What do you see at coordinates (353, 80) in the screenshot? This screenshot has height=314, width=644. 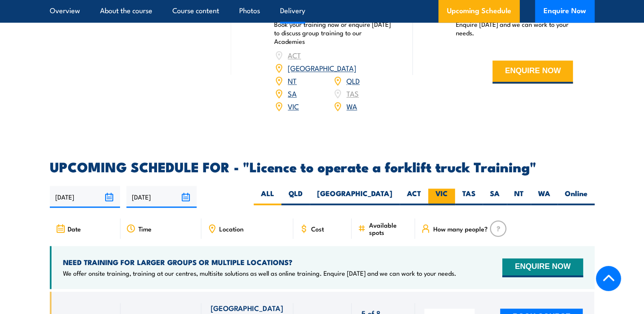 I see `a: QLD` at bounding box center [353, 80].